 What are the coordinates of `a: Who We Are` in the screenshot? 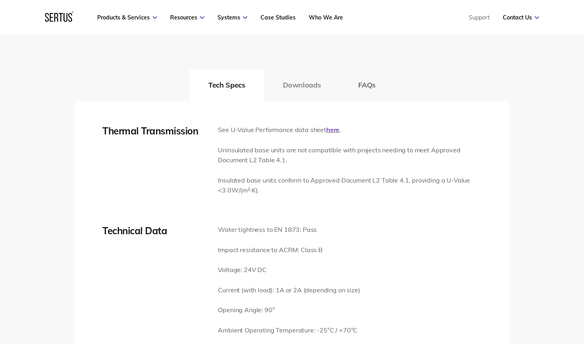 It's located at (326, 18).